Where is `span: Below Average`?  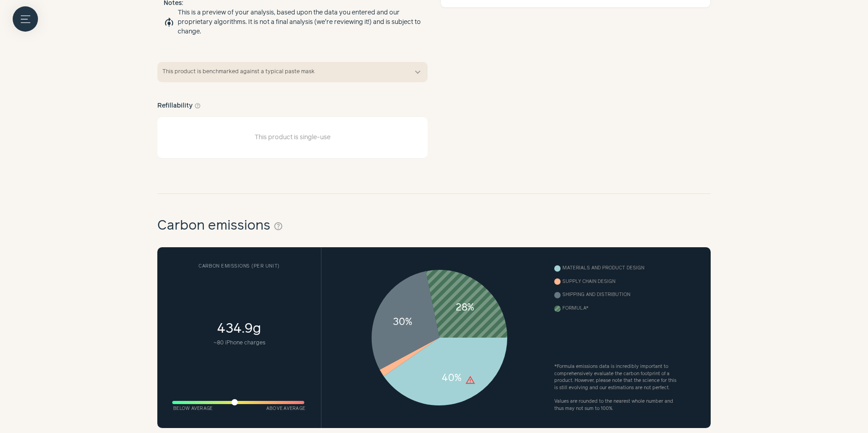
span: Below Average is located at coordinates (192, 409).